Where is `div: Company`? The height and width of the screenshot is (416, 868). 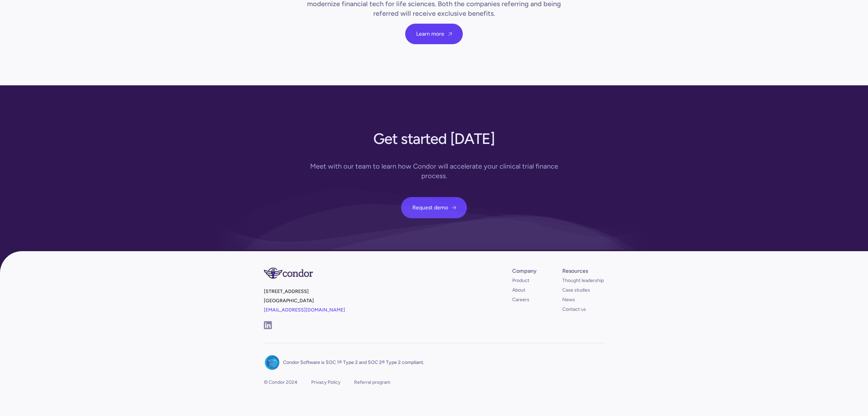 div: Company is located at coordinates (524, 271).